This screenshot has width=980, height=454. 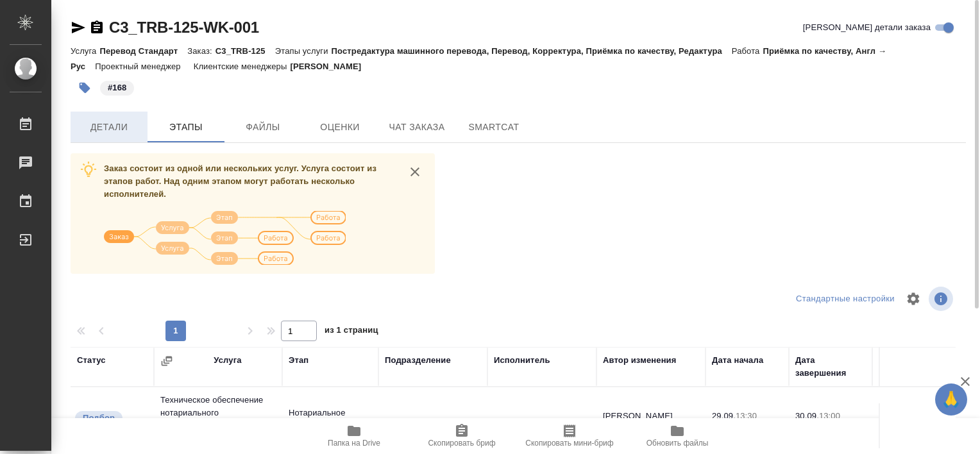 I want to click on div: split button, so click(x=846, y=299).